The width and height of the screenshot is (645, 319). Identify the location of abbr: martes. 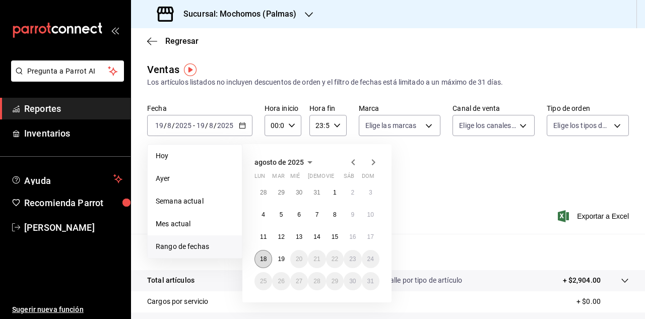
(278, 178).